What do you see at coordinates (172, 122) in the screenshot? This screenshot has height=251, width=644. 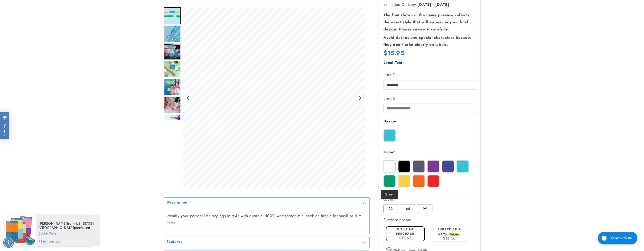 I see `div: Go to slide 8` at bounding box center [172, 122].